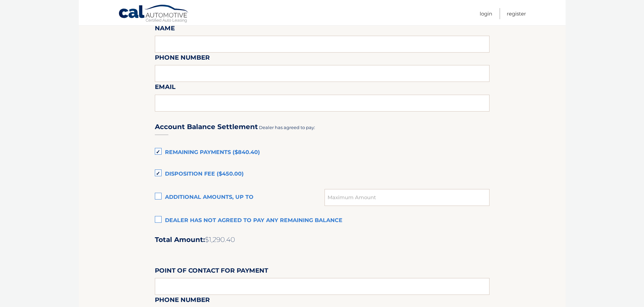 The image size is (644, 307). I want to click on a: Login, so click(486, 14).